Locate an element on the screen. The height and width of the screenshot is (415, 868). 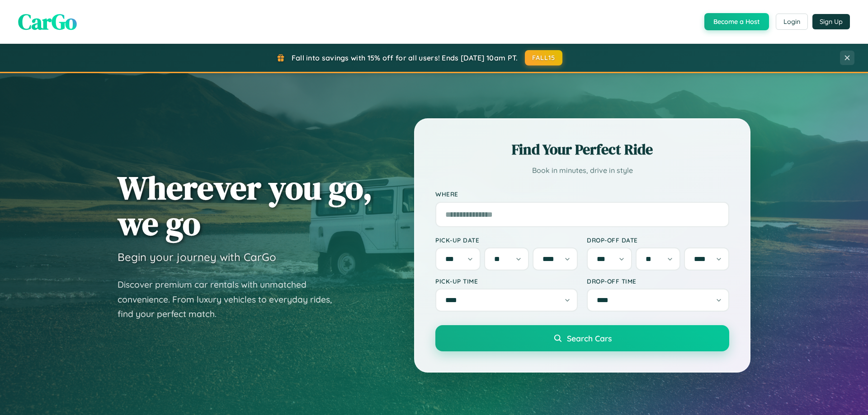
h3: Begin your journey with CarGo is located at coordinates (197, 257).